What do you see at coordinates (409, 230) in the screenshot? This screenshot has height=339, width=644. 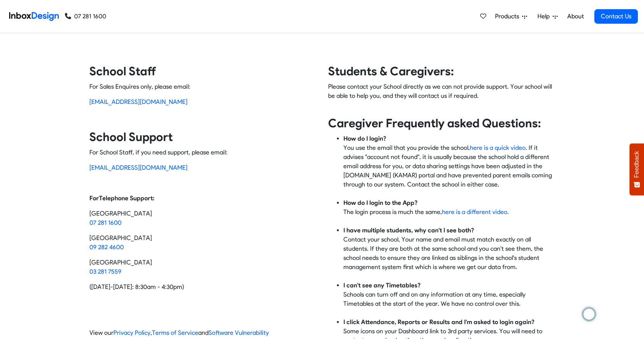 I see `strong: I have multiple students, why can't I see both?` at bounding box center [409, 230].